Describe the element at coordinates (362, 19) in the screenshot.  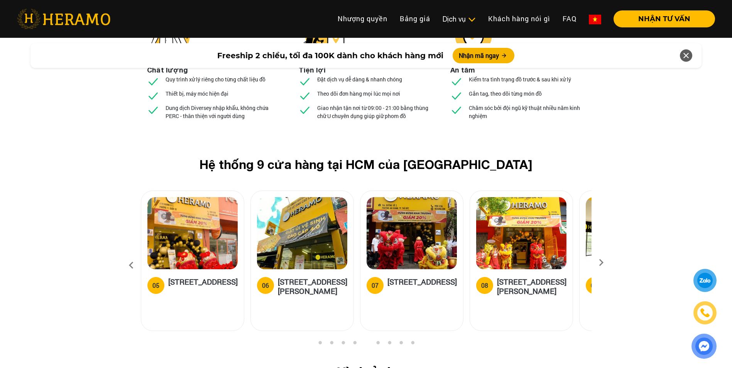
I see `a: Nhượng quyền` at that location.